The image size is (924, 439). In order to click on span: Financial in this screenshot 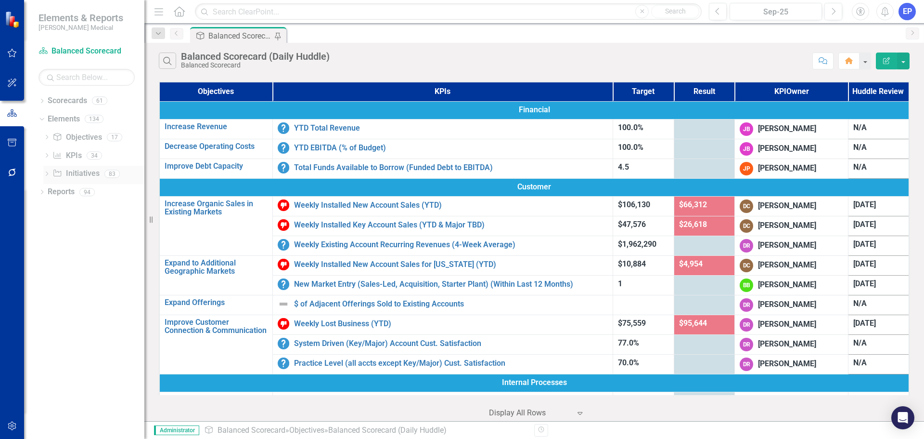, I will do `click(534, 110)`.